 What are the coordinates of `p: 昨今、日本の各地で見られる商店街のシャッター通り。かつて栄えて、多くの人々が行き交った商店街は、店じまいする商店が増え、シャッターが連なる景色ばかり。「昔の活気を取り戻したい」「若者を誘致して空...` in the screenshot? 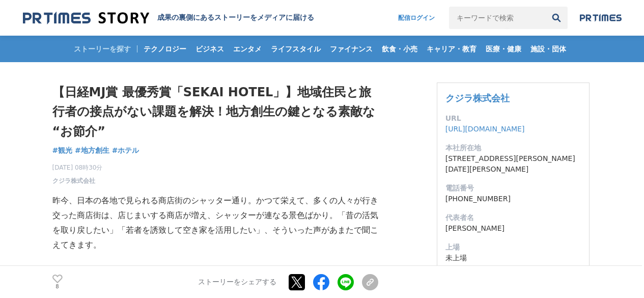 It's located at (215, 223).